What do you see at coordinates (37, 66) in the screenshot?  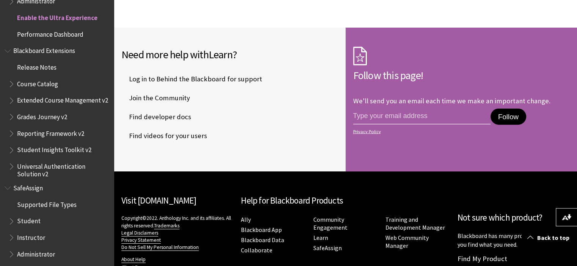 I see `span: Release Notes` at bounding box center [37, 66].